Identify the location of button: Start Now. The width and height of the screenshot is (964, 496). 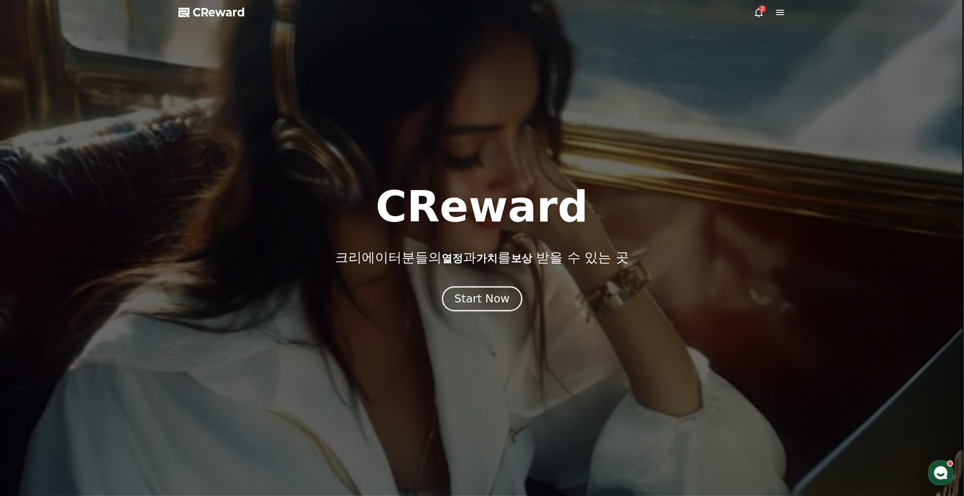
(482, 298).